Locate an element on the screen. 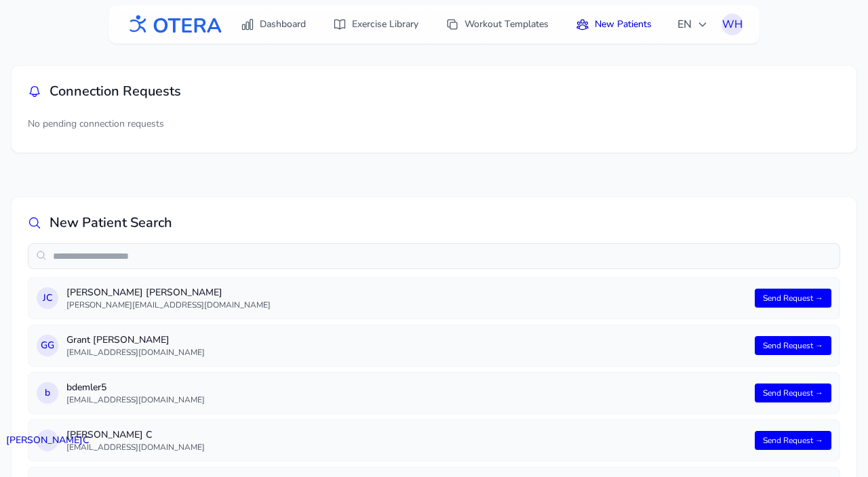 The width and height of the screenshot is (868, 477). span: b is located at coordinates (48, 393).